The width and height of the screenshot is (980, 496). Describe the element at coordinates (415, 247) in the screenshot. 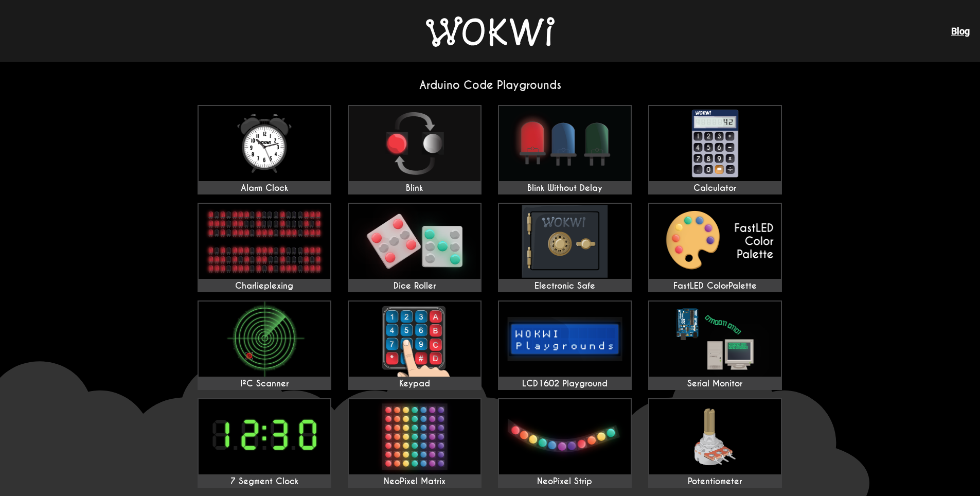

I see `a: Dice Roller` at that location.